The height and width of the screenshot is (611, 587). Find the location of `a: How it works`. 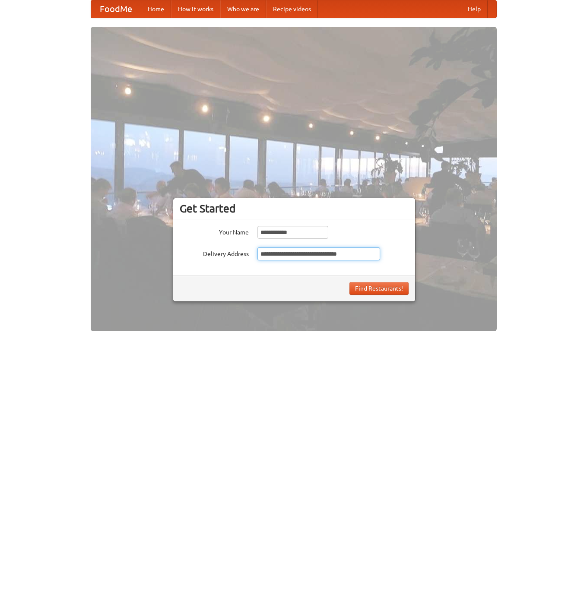

a: How it works is located at coordinates (196, 9).